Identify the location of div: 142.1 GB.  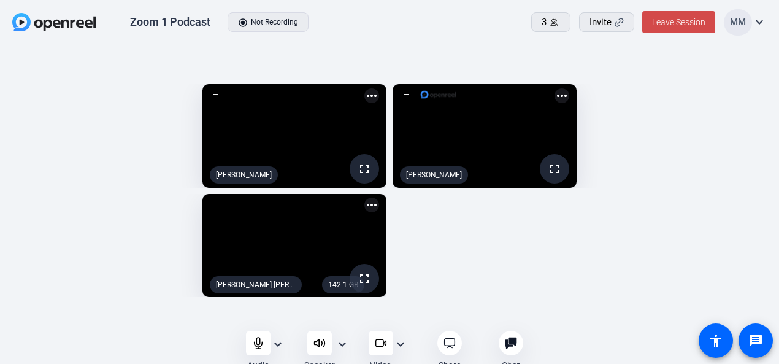
(343, 285).